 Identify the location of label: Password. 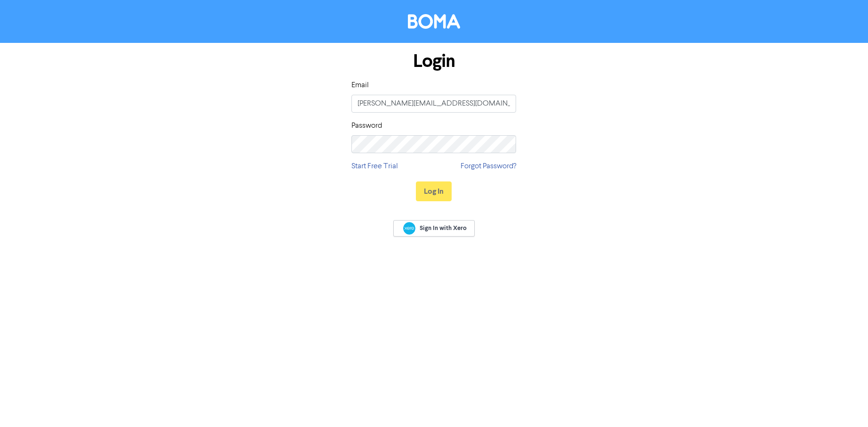
(366, 125).